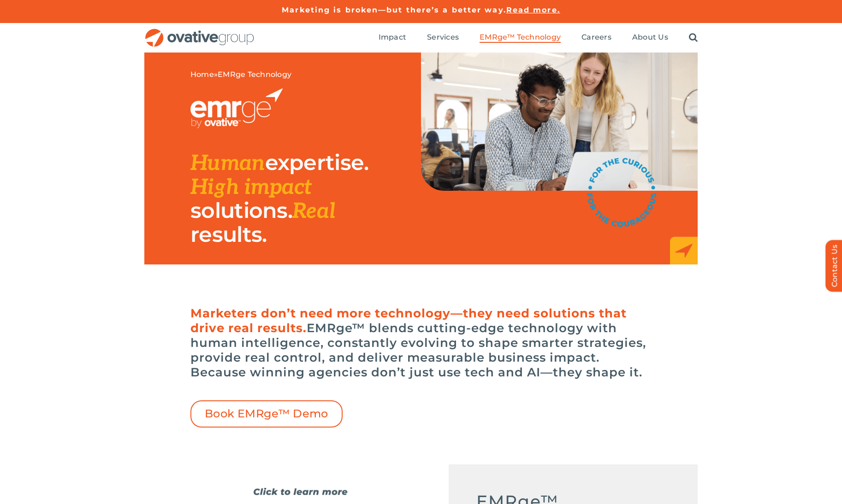  Describe the element at coordinates (650, 37) in the screenshot. I see `span: About Us` at that location.